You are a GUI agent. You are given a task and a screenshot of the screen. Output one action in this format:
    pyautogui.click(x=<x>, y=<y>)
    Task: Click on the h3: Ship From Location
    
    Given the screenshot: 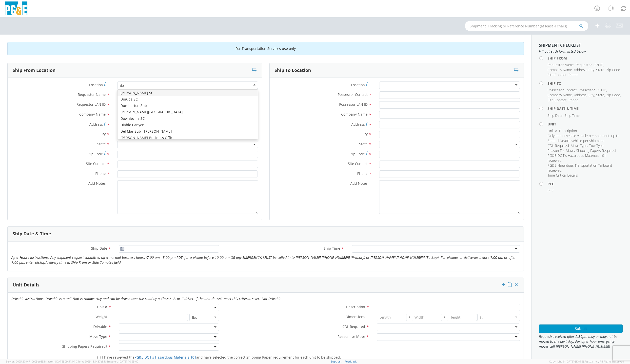 What is the action you would take?
    pyautogui.click(x=34, y=71)
    